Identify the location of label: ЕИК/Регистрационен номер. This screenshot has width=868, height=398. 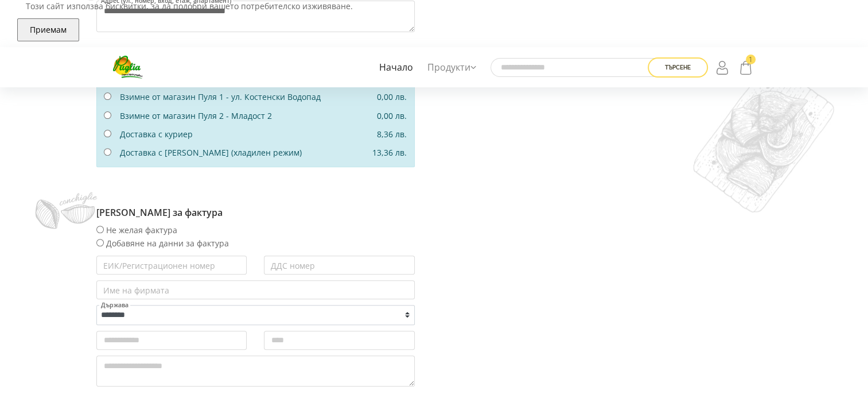
(159, 266).